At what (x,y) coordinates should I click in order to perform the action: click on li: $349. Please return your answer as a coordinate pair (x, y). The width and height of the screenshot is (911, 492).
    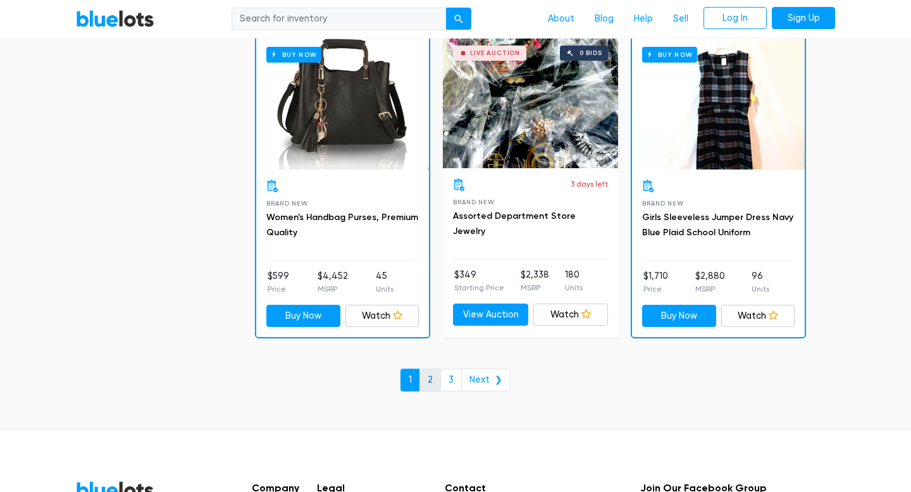
    Looking at the image, I should click on (479, 281).